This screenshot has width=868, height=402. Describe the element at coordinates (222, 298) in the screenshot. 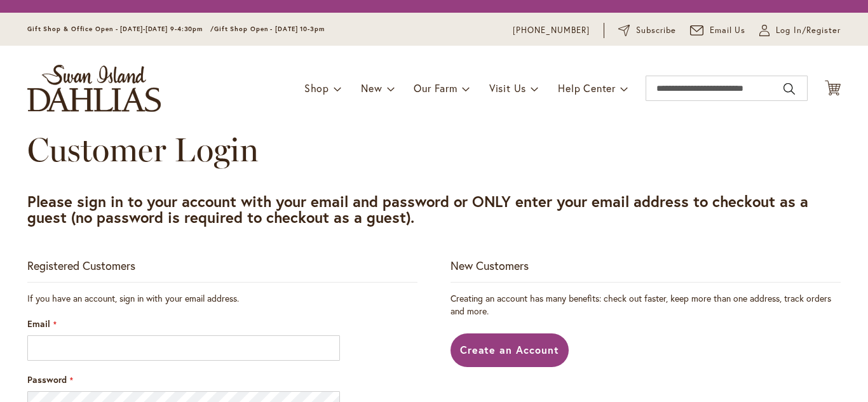

I see `div: If you have an account, sign in with your email address.` at that location.